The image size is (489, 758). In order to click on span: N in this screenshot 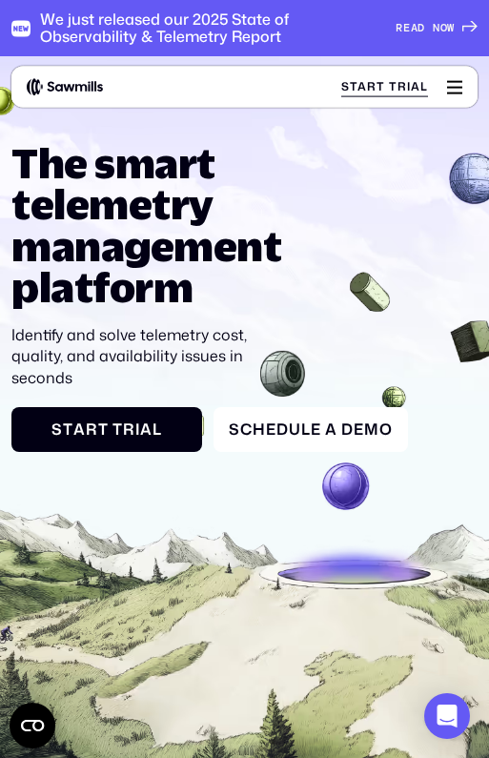, I will do `click(437, 28)`.